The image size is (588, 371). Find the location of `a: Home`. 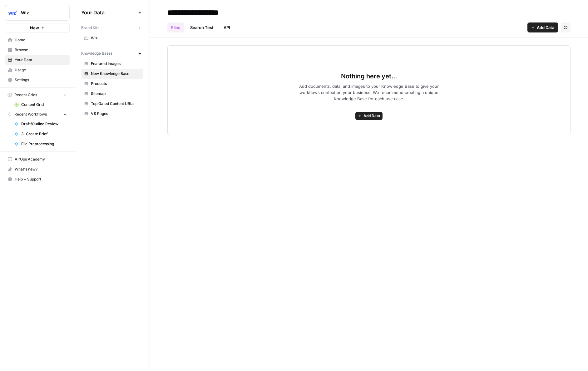

a: Home is located at coordinates (37, 40).